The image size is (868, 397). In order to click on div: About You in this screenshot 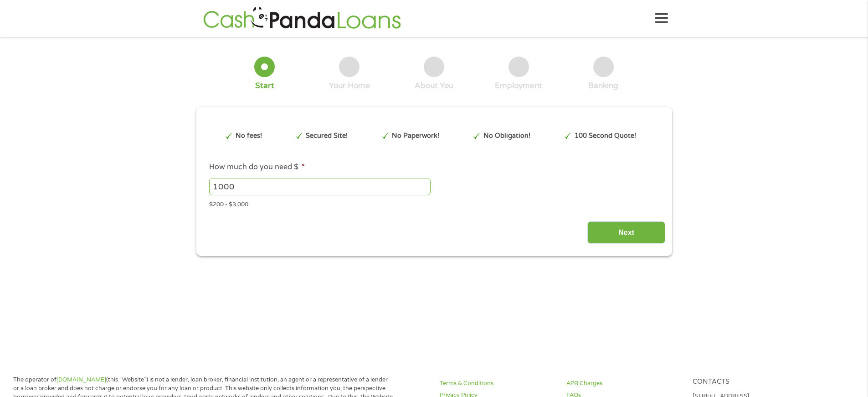, I will do `click(434, 86)`.